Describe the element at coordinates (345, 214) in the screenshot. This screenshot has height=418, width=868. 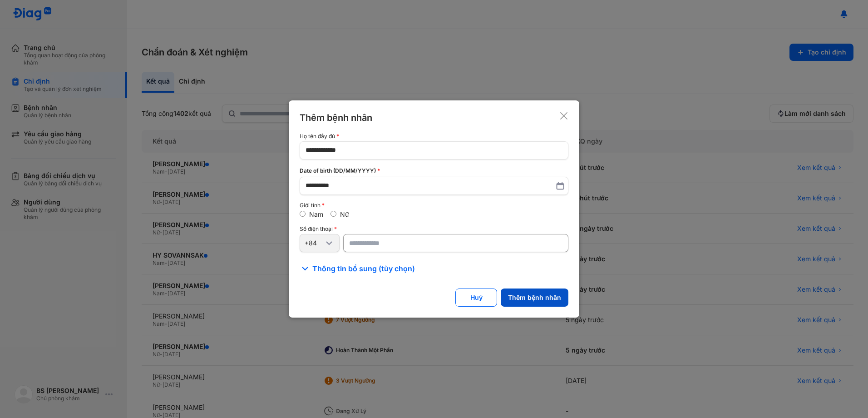
I see `label: Nữ` at that location.